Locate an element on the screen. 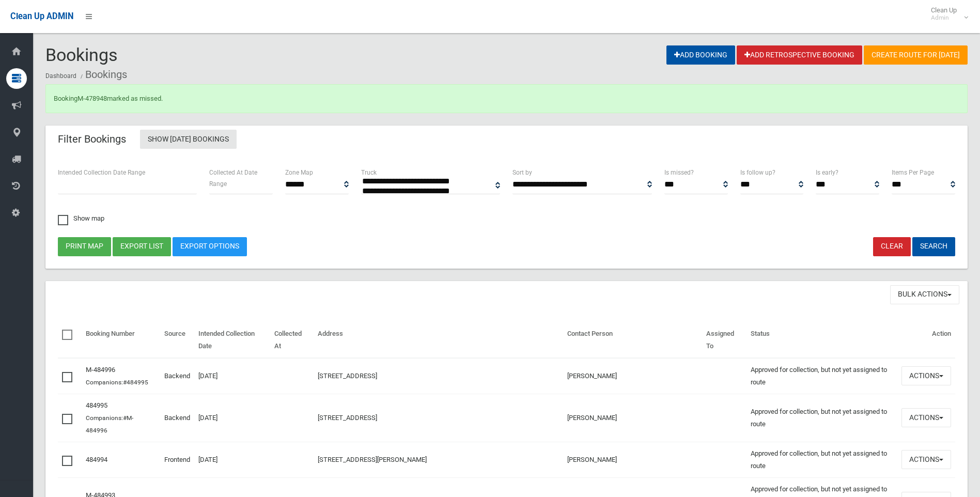 This screenshot has height=497, width=980. span: Show map is located at coordinates (81, 218).